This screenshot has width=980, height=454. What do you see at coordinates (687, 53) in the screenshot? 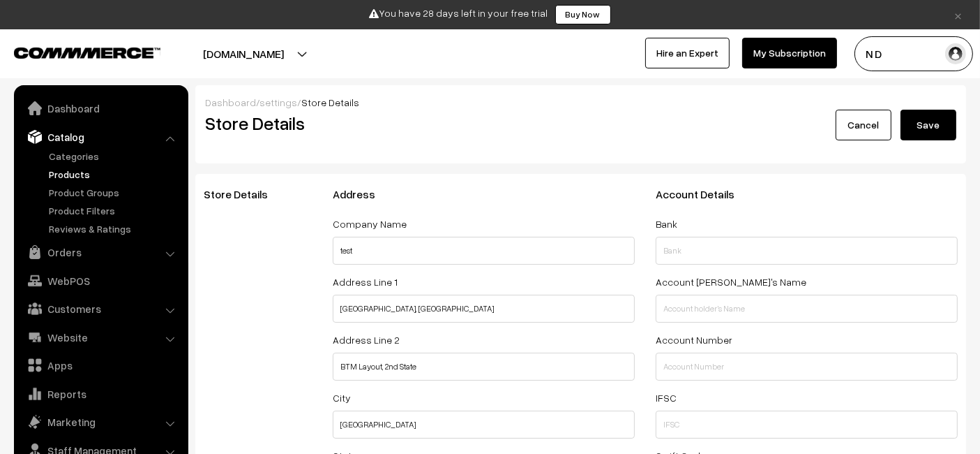
I see `a: Hire an Expert` at bounding box center [687, 53].